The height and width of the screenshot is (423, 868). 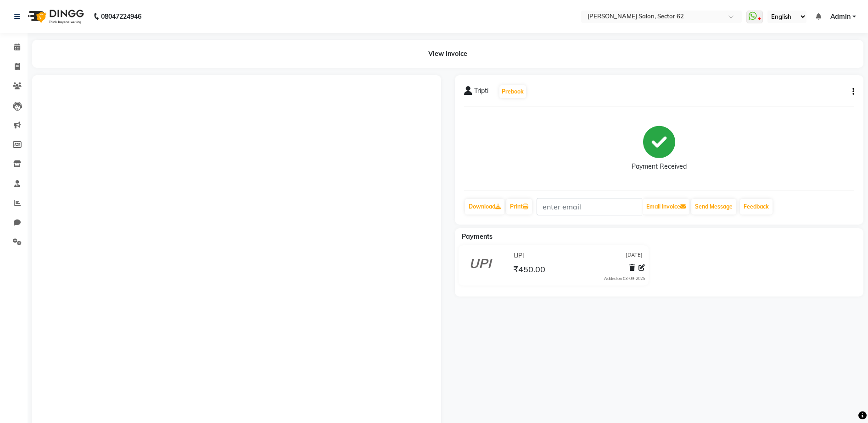 I want to click on span: Payments, so click(x=477, y=237).